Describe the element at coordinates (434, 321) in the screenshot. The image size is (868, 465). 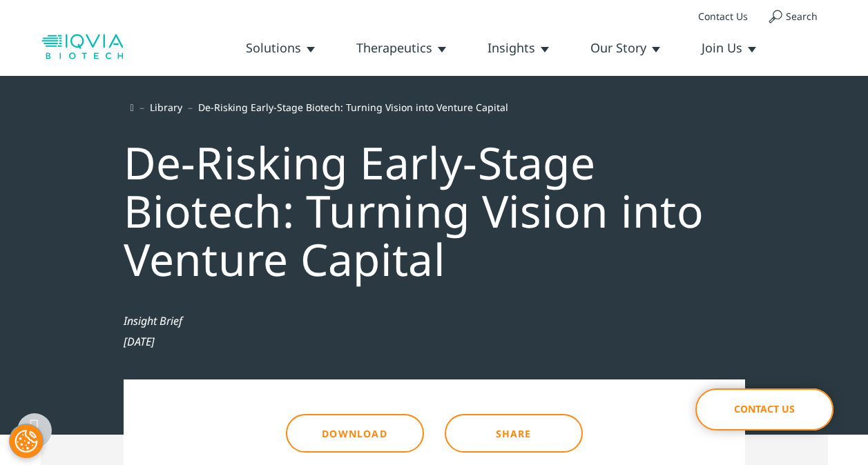
I see `div: Insight Brief` at that location.